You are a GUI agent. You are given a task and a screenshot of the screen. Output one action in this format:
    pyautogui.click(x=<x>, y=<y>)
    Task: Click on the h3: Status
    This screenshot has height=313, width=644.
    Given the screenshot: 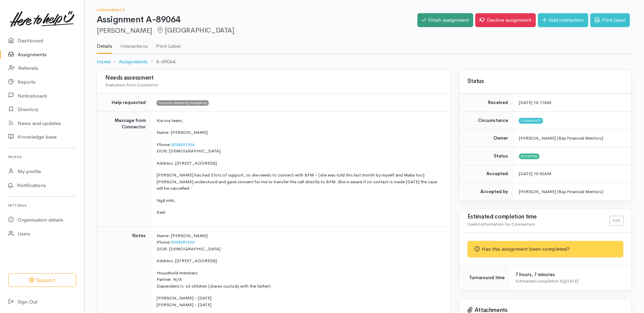 What is the action you would take?
    pyautogui.click(x=545, y=81)
    